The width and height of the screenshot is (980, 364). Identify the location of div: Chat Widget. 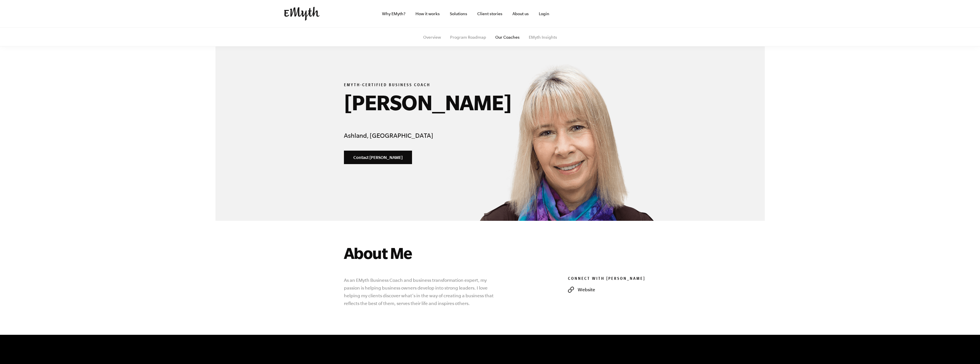
(966, 350).